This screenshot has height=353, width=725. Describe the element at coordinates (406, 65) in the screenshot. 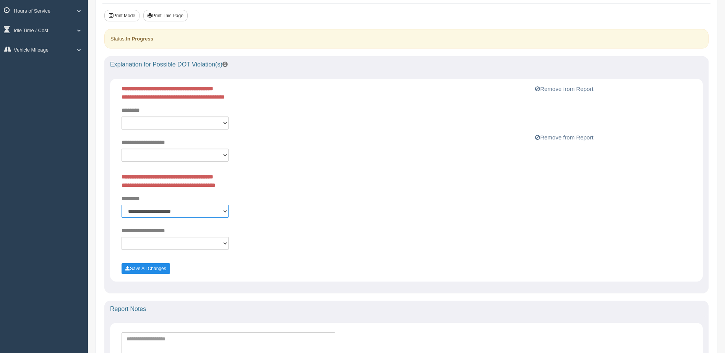

I see `div: Explanation for Possible DOT Violation(s)` at that location.